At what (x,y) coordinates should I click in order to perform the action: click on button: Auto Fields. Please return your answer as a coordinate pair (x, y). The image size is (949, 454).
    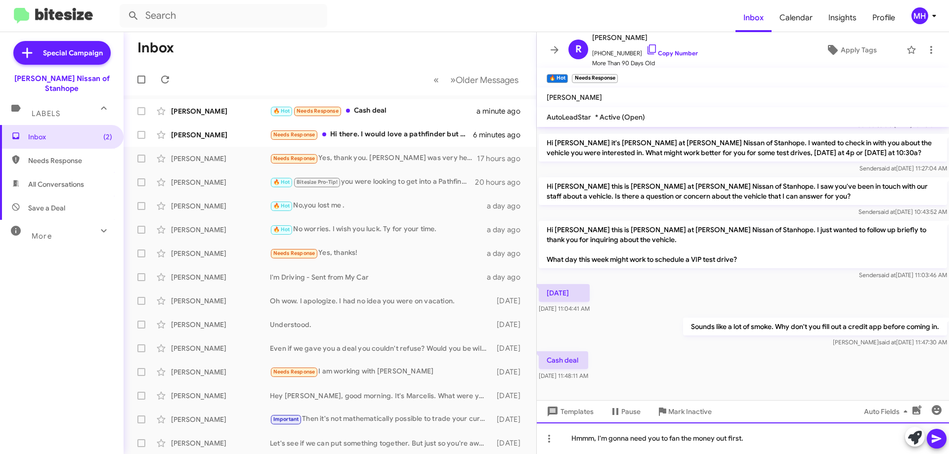
    Looking at the image, I should click on (888, 412).